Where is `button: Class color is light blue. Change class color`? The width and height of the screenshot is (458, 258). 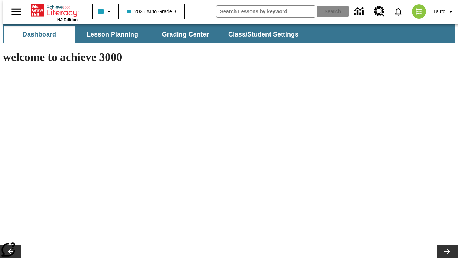 button: Class color is light blue. Change class color is located at coordinates (106, 11).